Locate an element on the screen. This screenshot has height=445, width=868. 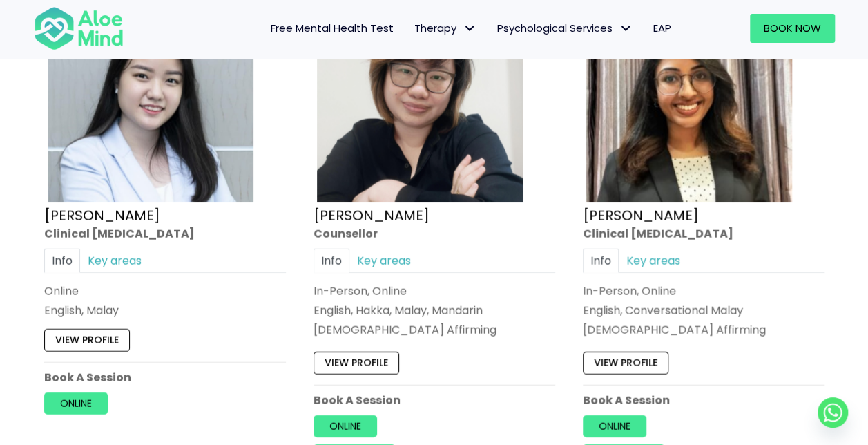
a: TherapyTherapy: submenu is located at coordinates (446, 28).